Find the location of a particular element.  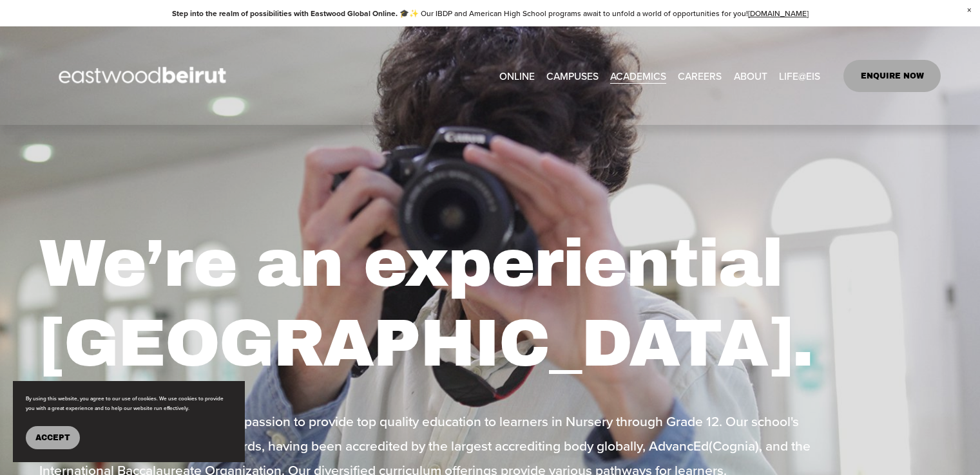

button: Accept is located at coordinates (53, 438).